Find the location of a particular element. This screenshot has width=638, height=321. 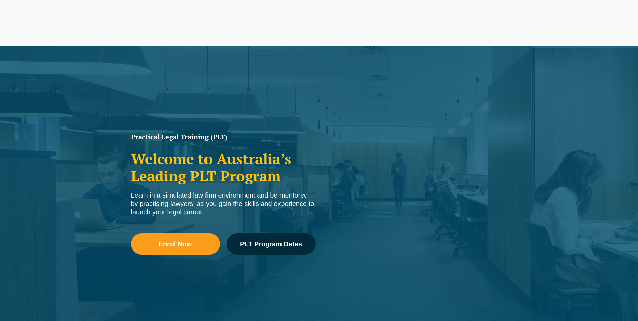

a: PLT Program Dates is located at coordinates (271, 244).